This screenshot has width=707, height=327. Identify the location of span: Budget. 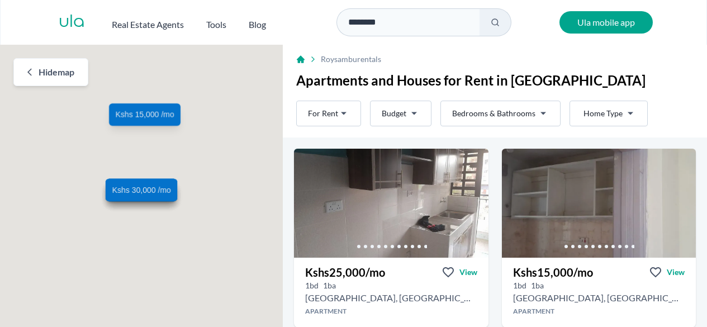
(394, 114).